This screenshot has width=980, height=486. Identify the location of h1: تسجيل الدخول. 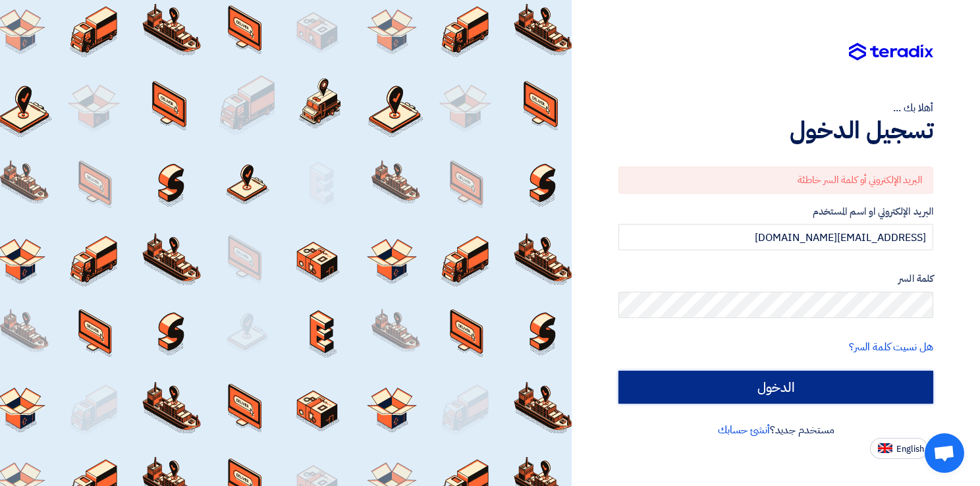
(776, 130).